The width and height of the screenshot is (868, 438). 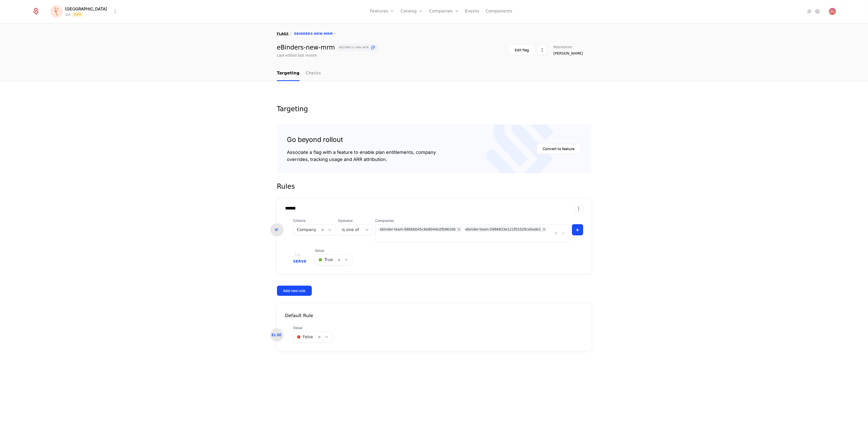 I want to click on span: Operator, so click(x=356, y=221).